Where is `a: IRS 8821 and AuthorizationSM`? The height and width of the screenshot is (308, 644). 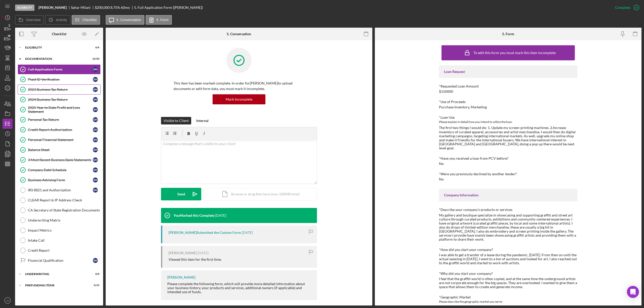 a: IRS 8821 and AuthorizationSM is located at coordinates (59, 190).